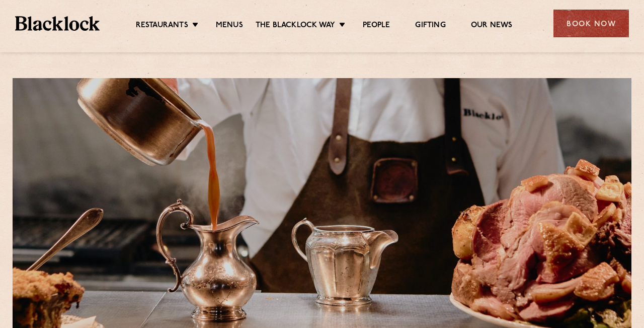  I want to click on a: Gifting, so click(430, 26).